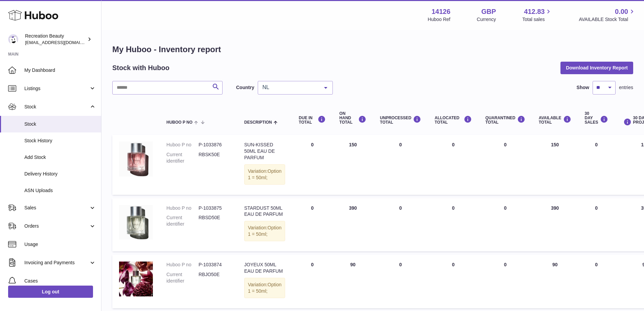  What do you see at coordinates (61, 190) in the screenshot?
I see `span: ASN Uploads` at bounding box center [61, 190].